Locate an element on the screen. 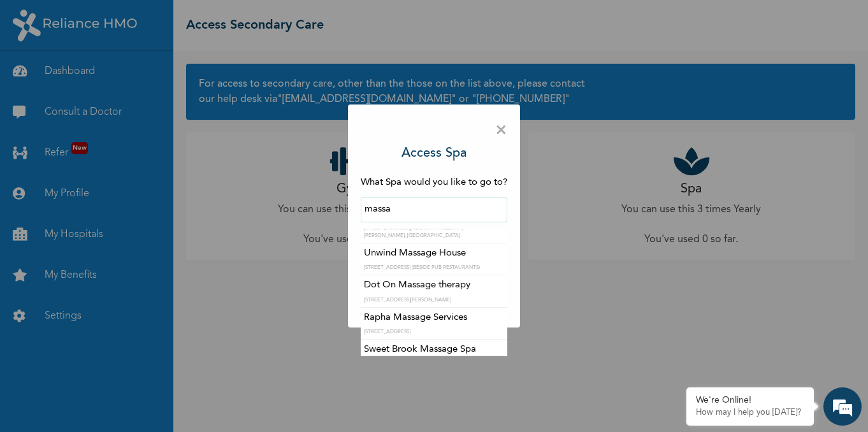  span: Conversation is located at coordinates (66, 391).